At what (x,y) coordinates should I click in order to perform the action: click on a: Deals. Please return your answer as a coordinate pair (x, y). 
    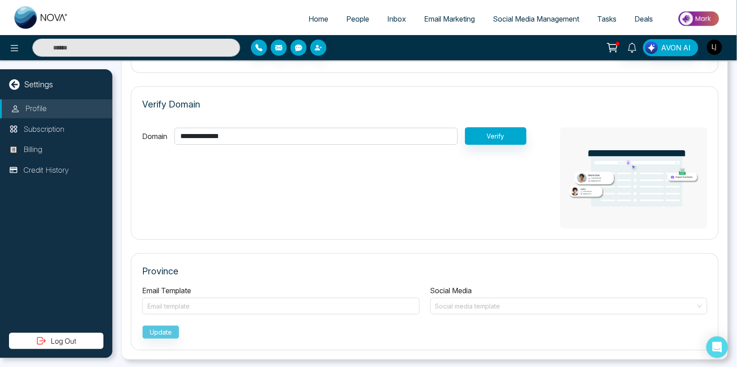
    Looking at the image, I should click on (644, 19).